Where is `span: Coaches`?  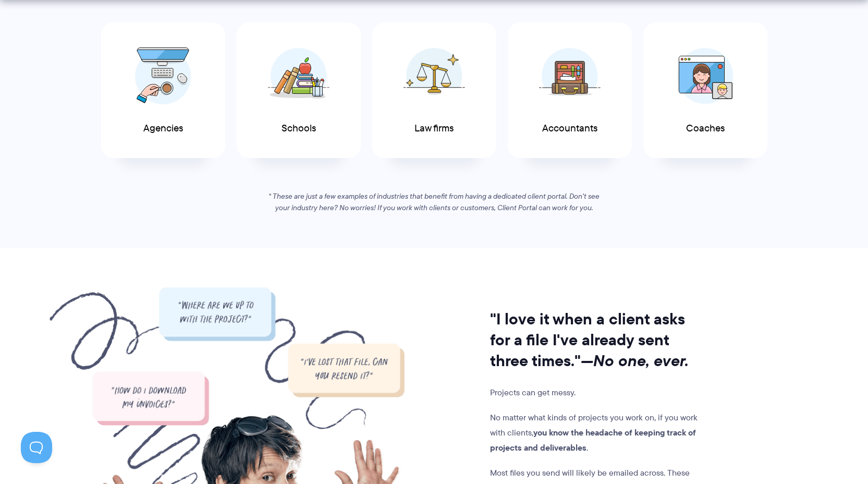 span: Coaches is located at coordinates (705, 129).